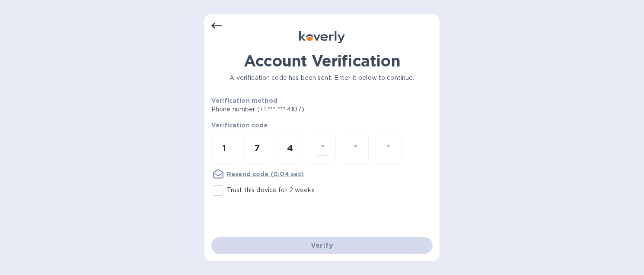  What do you see at coordinates (322, 125) in the screenshot?
I see `p: Verification code` at bounding box center [322, 125].